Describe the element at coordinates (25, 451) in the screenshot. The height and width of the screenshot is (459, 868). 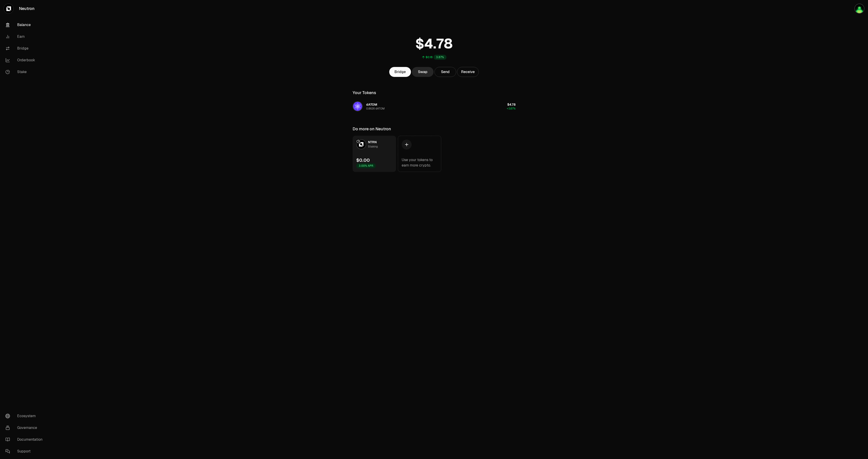
I see `a: Support` at that location.